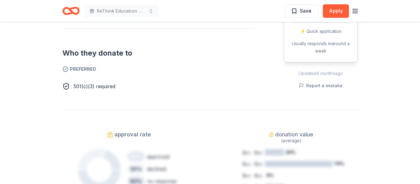 The image size is (420, 184). Describe the element at coordinates (158, 69) in the screenshot. I see `span: Preferred` at that location.